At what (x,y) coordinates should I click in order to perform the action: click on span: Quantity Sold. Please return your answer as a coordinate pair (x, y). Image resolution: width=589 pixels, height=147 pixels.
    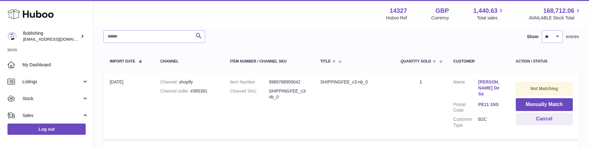
    Looking at the image, I should click on (416, 61).